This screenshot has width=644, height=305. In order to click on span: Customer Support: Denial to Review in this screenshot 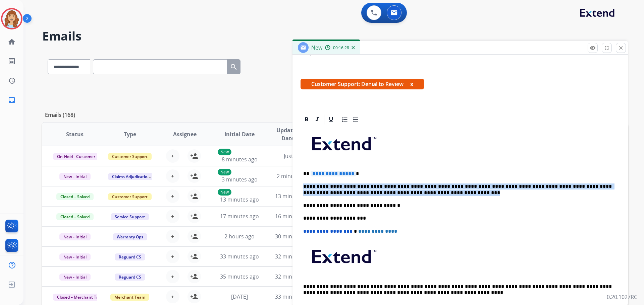, I will do `click(362, 84)`.